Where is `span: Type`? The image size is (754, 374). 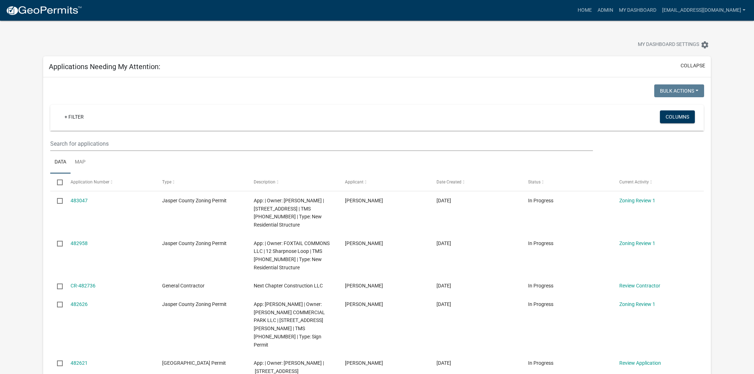 span: Type is located at coordinates (167, 182).